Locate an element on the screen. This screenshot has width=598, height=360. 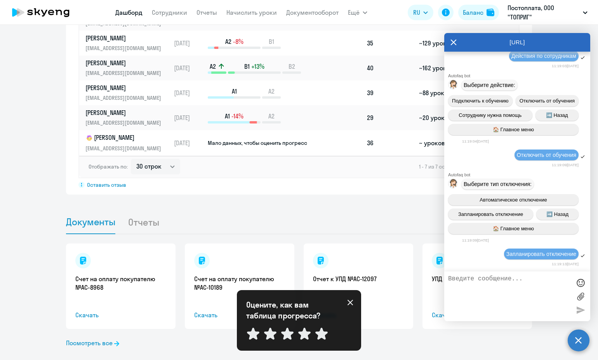
button: Автоматическое отключение is located at coordinates (513, 200).